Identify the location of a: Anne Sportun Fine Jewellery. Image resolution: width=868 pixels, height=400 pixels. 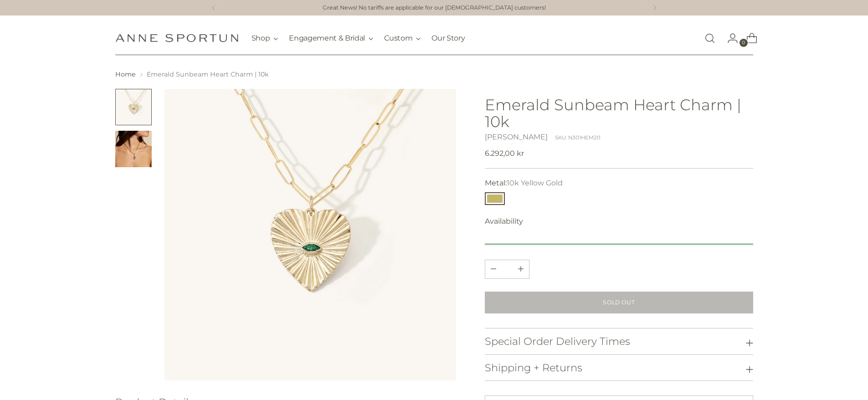
(177, 38).